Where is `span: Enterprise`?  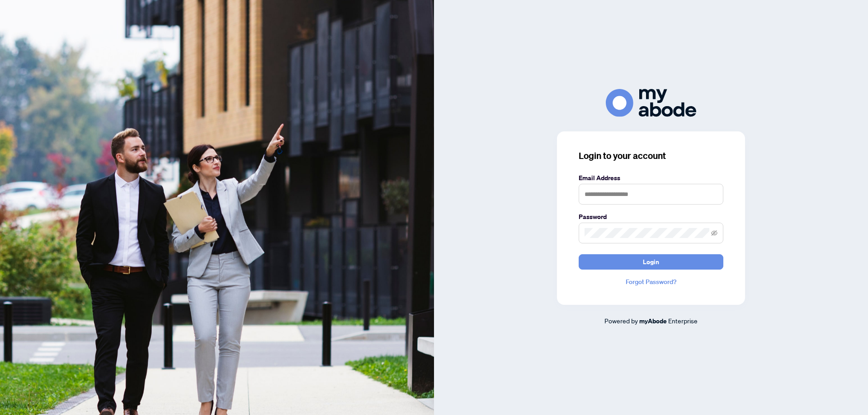
span: Enterprise is located at coordinates (682, 321).